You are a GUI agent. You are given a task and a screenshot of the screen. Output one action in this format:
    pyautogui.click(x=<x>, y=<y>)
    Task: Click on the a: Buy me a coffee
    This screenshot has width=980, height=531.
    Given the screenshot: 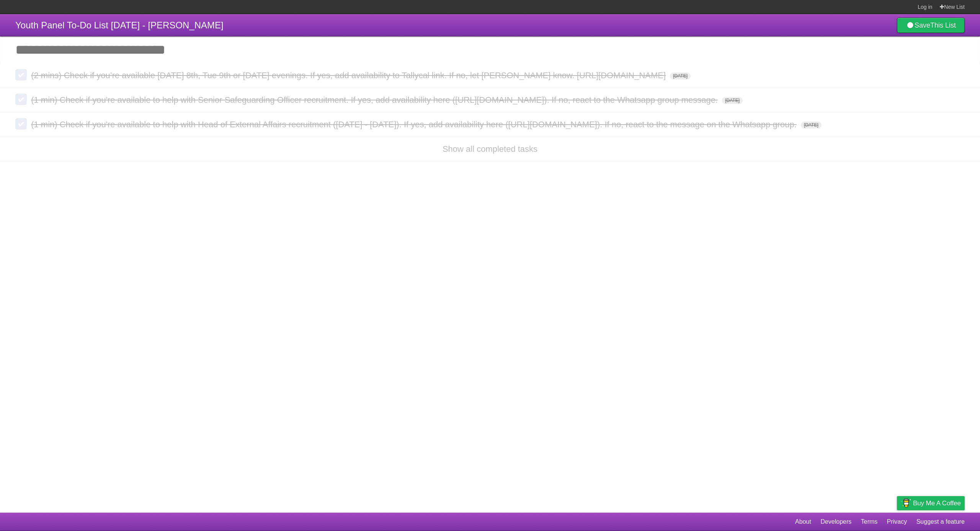 What is the action you would take?
    pyautogui.click(x=931, y=503)
    